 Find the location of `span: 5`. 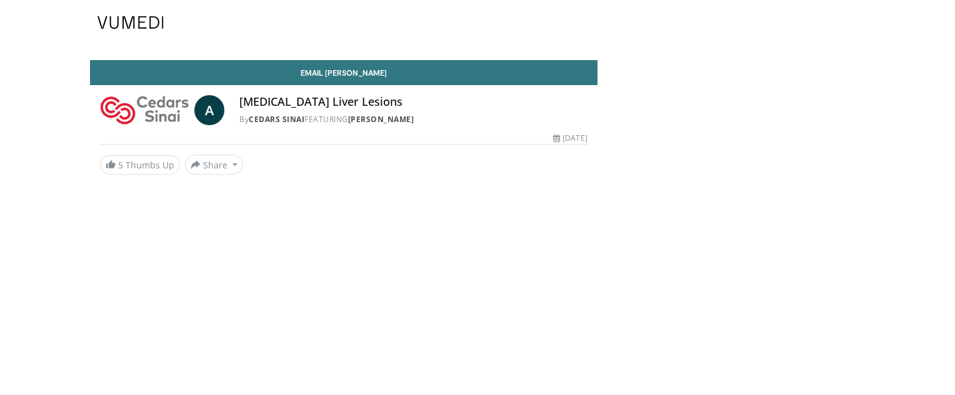

span: 5 is located at coordinates (121, 164).